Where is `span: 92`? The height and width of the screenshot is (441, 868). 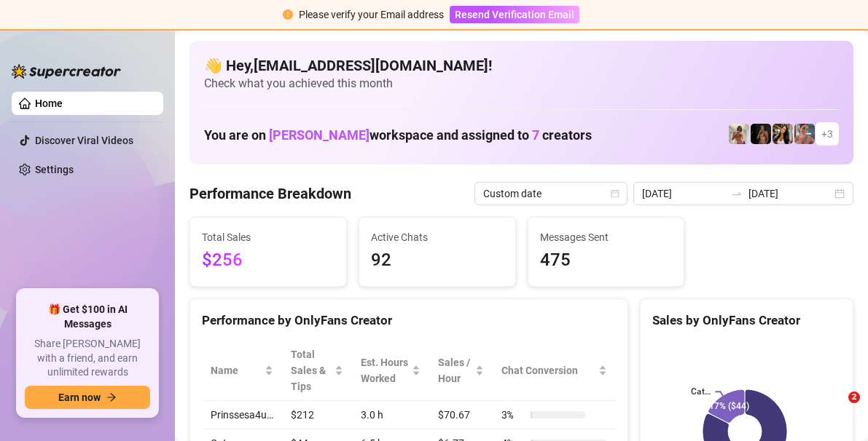
span: 92 is located at coordinates (437, 261).